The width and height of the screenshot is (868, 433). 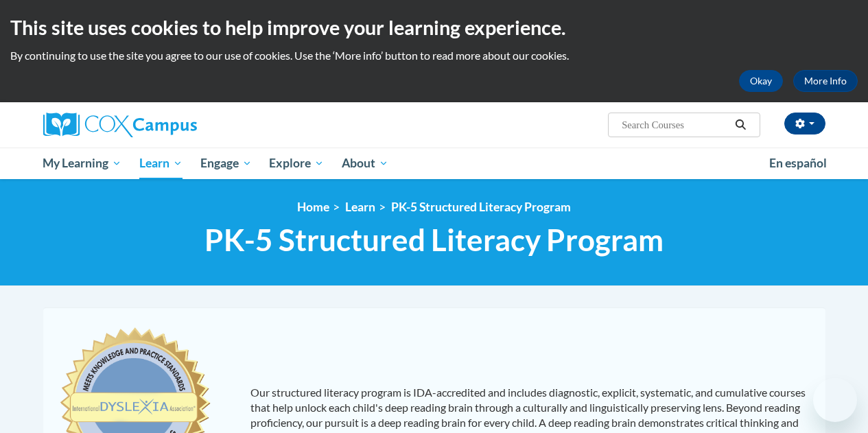 I want to click on button: Okay, so click(x=760, y=81).